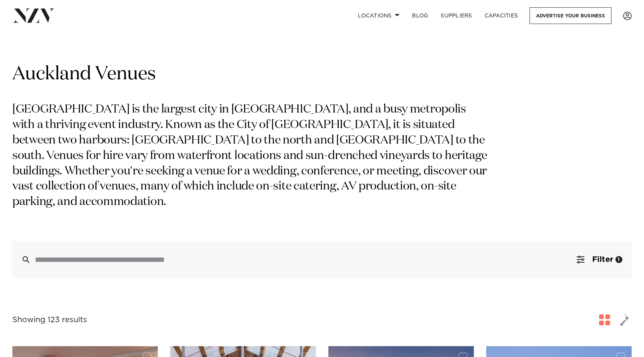 The width and height of the screenshot is (644, 357). What do you see at coordinates (570, 15) in the screenshot?
I see `a: Advertise your business` at bounding box center [570, 15].